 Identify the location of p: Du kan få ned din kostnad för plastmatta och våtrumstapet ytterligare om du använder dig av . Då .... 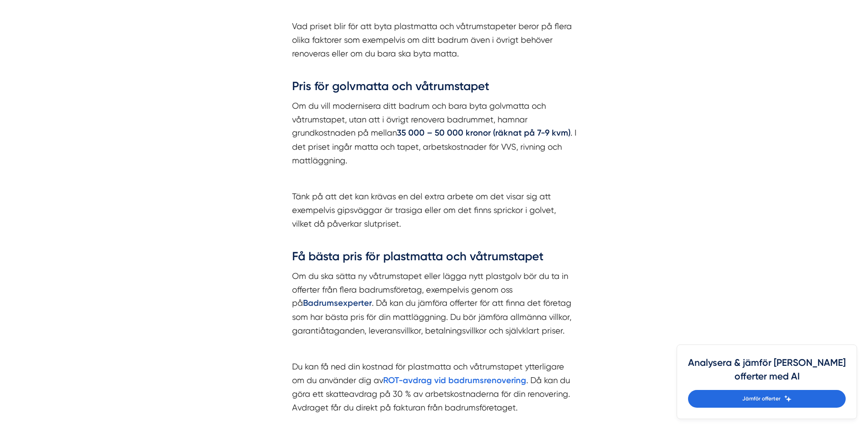
(434, 387).